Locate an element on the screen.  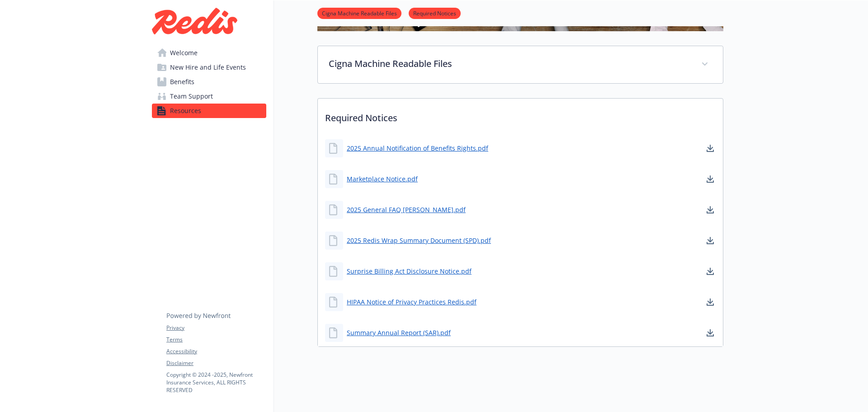
a: Welcome is located at coordinates (209, 53).